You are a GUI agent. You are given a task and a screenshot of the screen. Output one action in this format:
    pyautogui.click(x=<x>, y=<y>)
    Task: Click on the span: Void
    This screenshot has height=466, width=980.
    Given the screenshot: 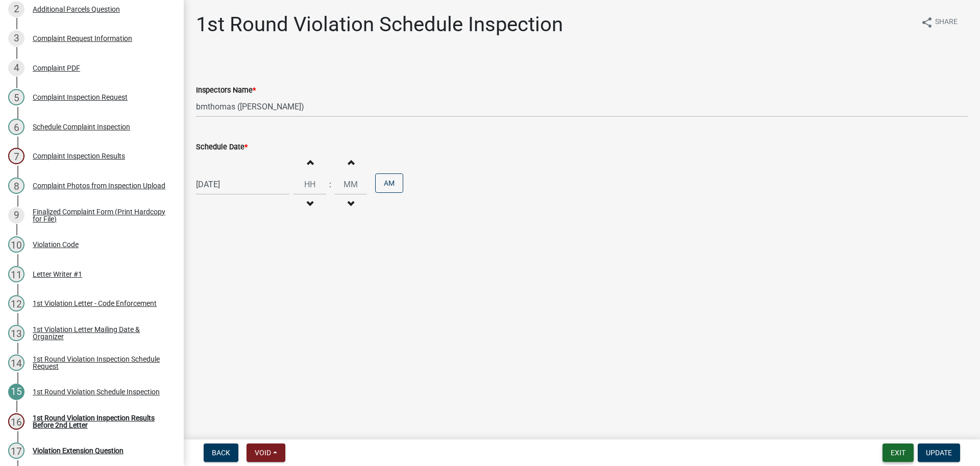 What is the action you would take?
    pyautogui.click(x=263, y=452)
    